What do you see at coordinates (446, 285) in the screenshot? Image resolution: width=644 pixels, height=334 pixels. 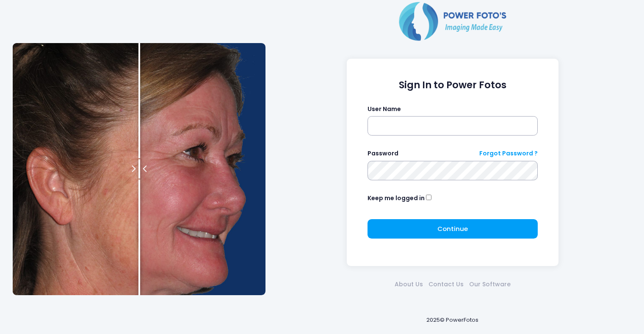 I see `a: Contact Us` at bounding box center [446, 285].